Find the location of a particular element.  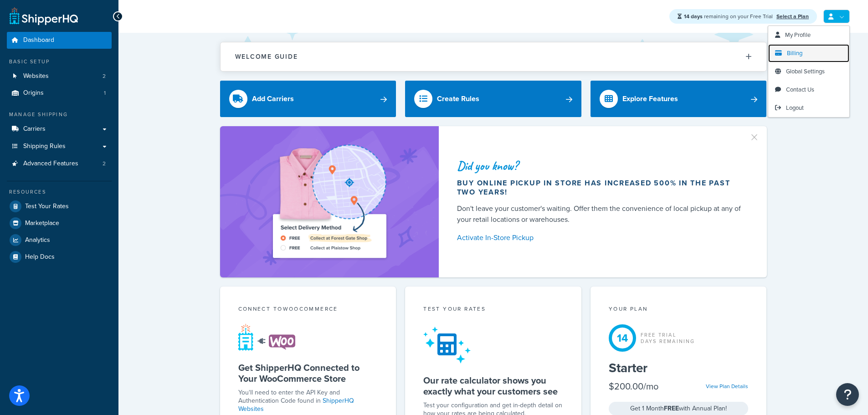

li: Websites is located at coordinates (59, 76).